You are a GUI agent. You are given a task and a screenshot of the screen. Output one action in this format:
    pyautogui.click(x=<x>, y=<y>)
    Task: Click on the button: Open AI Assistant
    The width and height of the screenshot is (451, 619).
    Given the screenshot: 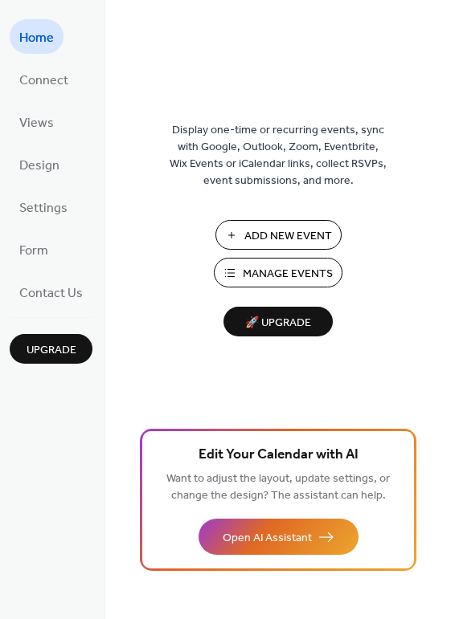 What is the action you would take?
    pyautogui.click(x=278, y=537)
    